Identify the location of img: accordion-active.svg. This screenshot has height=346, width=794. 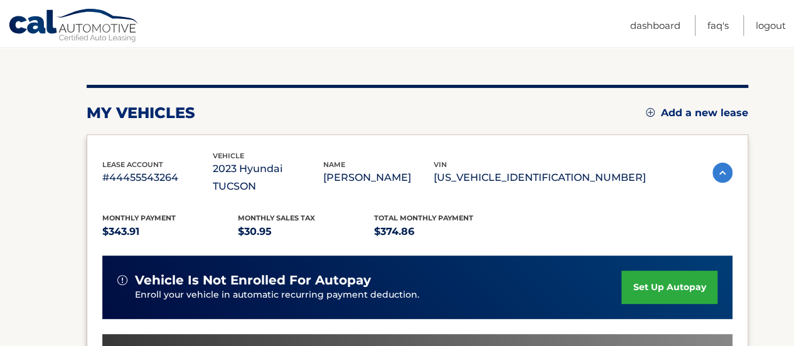
(722, 173).